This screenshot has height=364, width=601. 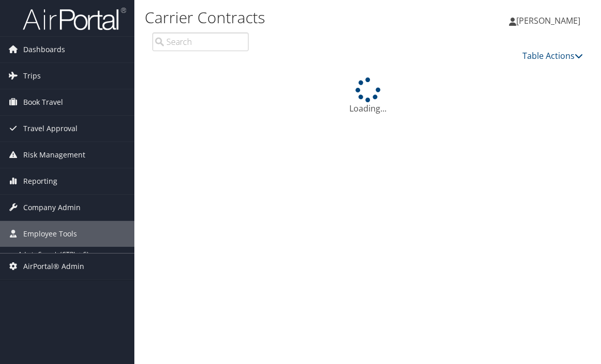 I want to click on h1: Carrier Contracts, so click(x=293, y=17).